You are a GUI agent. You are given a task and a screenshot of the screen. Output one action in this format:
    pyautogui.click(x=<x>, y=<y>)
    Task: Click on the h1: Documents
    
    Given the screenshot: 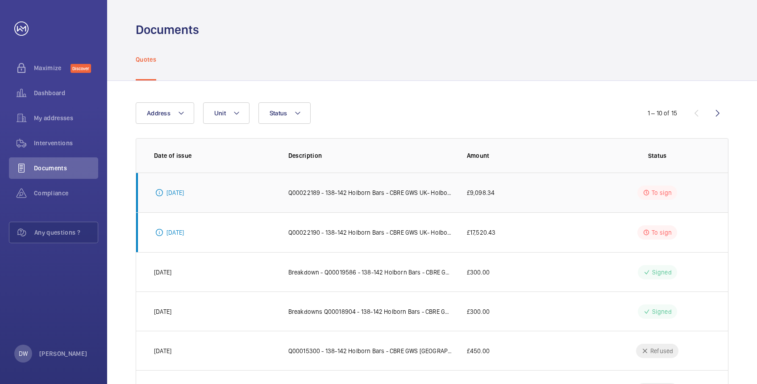 What is the action you would take?
    pyautogui.click(x=167, y=29)
    